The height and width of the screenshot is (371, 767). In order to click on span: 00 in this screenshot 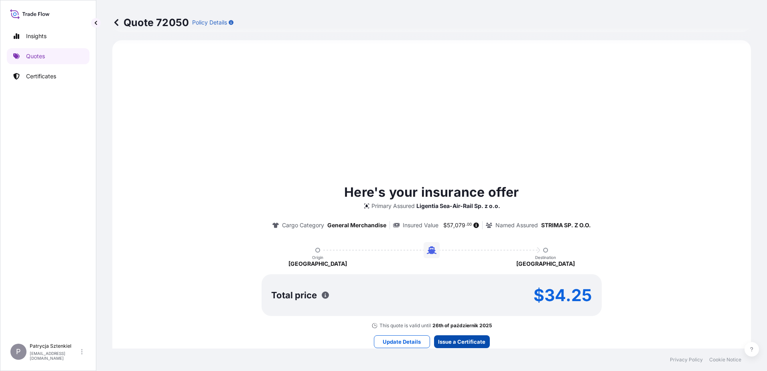, I will do `click(469, 224)`.